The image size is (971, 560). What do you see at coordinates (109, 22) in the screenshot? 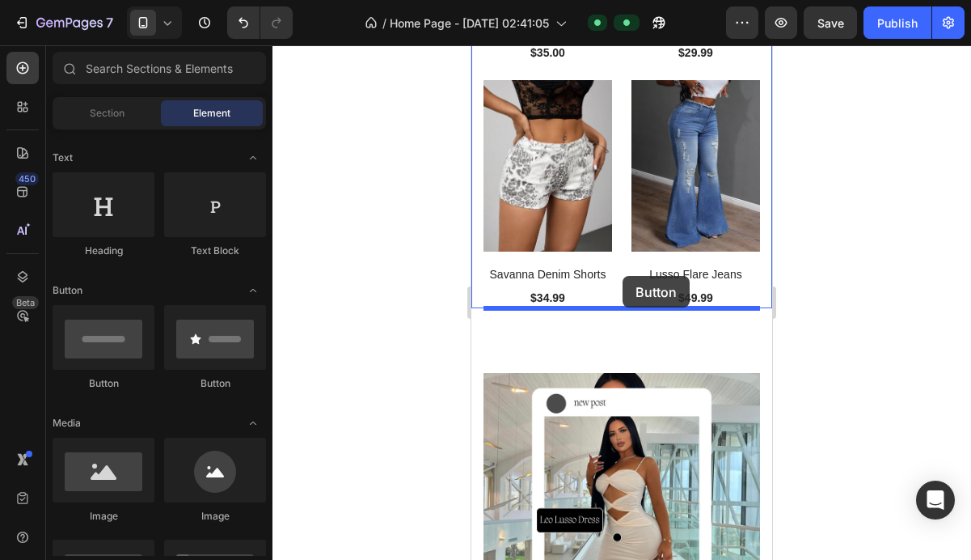
I see `p: 7` at bounding box center [109, 22].